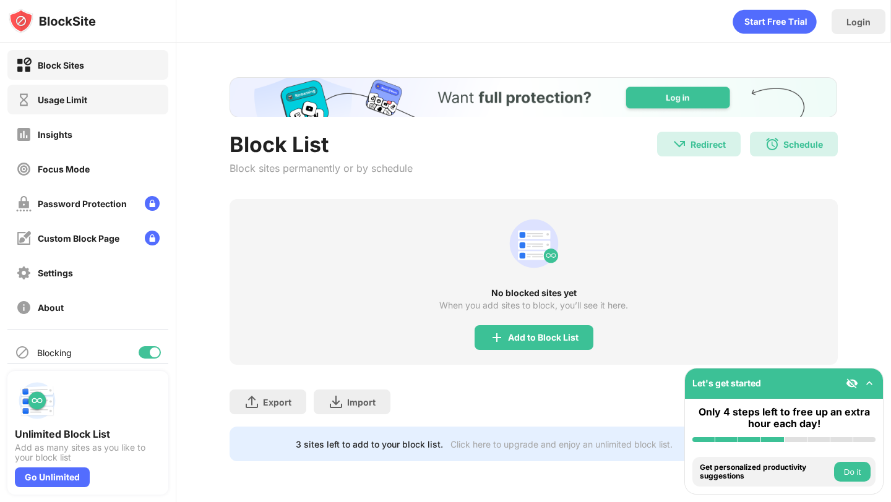  What do you see at coordinates (543, 338) in the screenshot?
I see `div: Add to Block List` at bounding box center [543, 338].